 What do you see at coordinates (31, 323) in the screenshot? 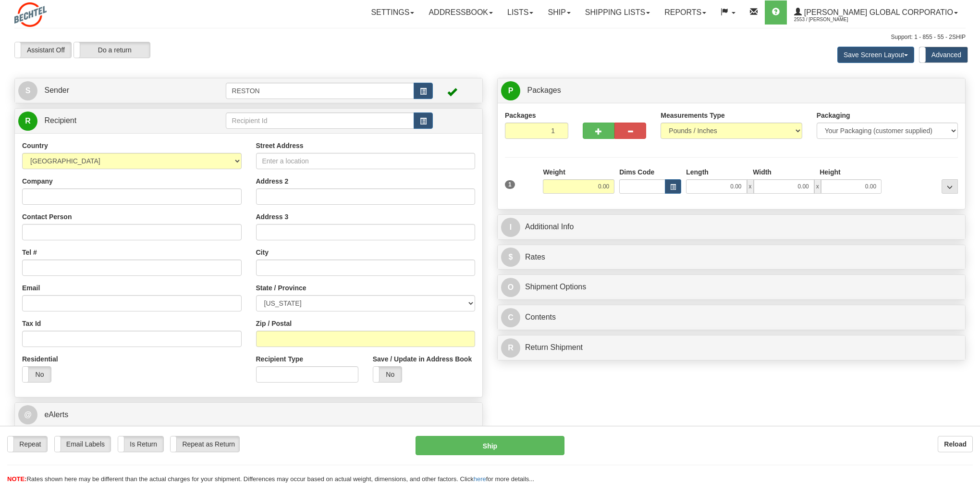
I see `label: Tax Id` at bounding box center [31, 323].